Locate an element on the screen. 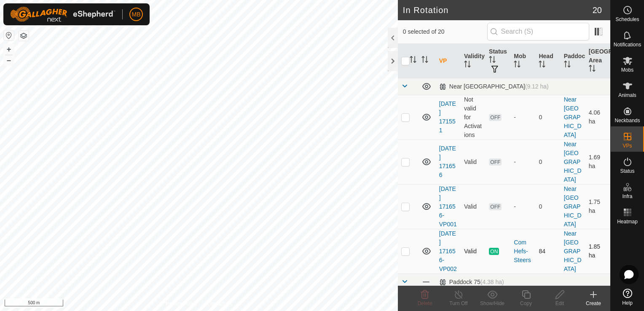  th: Validity is located at coordinates (473, 61).